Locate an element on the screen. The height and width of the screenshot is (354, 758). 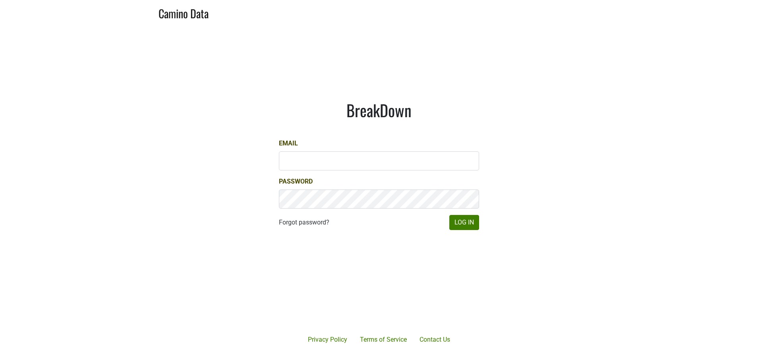
h1: BreakDown is located at coordinates (379, 110).